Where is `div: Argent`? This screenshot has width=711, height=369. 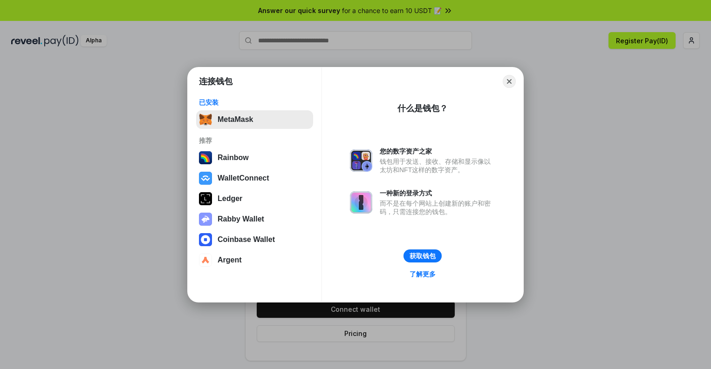 div: Argent is located at coordinates (230, 260).